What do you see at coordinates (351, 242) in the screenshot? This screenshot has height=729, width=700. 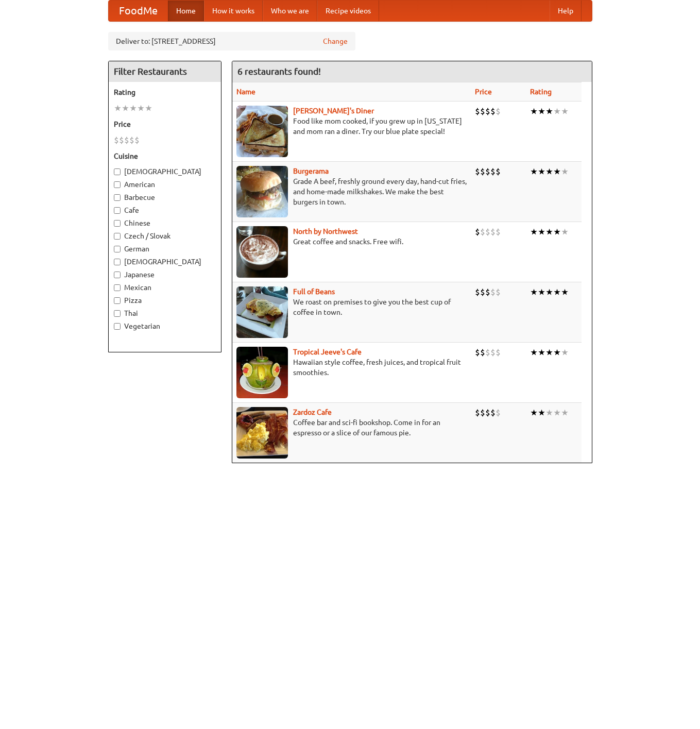 I see `p: Great coffee and snacks. Free wifi.` at bounding box center [351, 242].